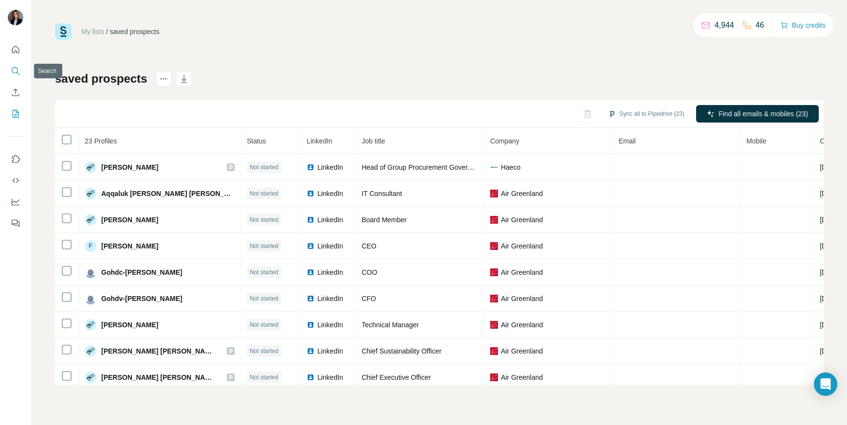  What do you see at coordinates (369, 273) in the screenshot?
I see `span: COO` at bounding box center [369, 273].